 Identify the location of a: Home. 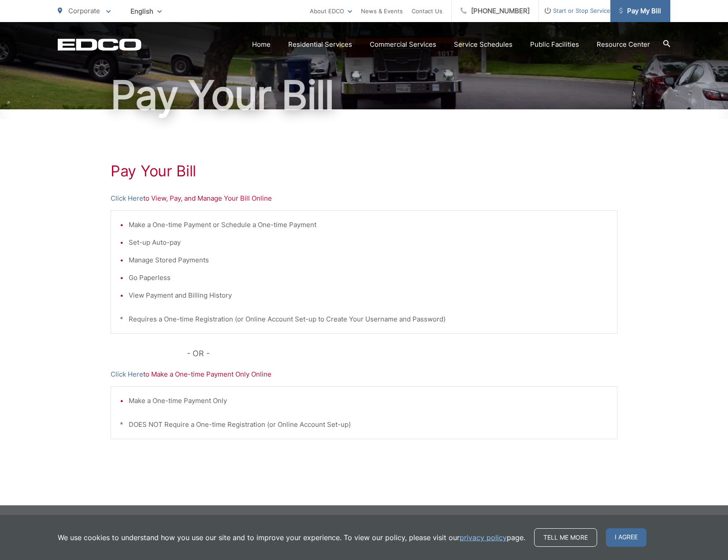
(261, 45).